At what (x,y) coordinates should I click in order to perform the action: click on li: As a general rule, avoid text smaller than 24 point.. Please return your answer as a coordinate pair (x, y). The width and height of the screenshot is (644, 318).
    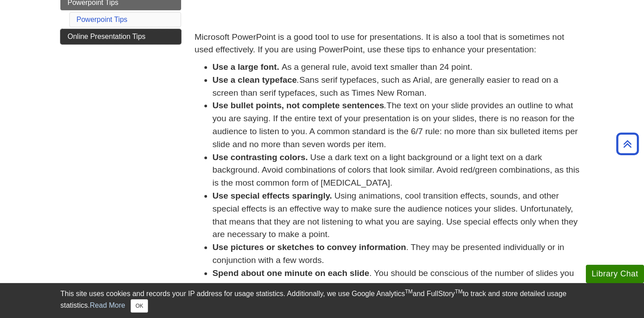
    Looking at the image, I should click on (398, 67).